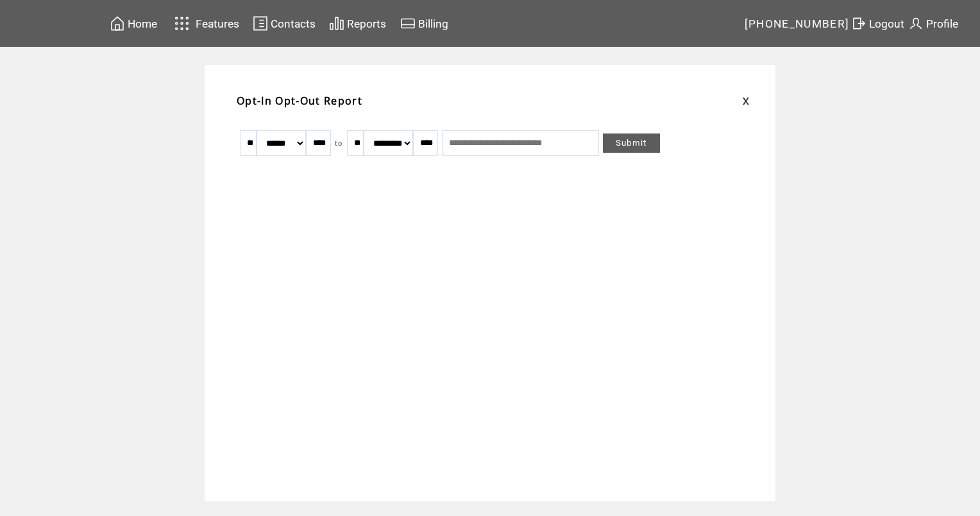 Image resolution: width=980 pixels, height=516 pixels. I want to click on img: exit.svg, so click(859, 23).